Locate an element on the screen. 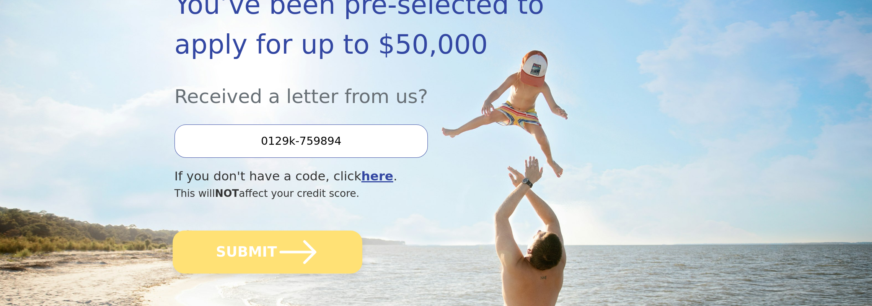  button: SUBMIT is located at coordinates (267, 252).